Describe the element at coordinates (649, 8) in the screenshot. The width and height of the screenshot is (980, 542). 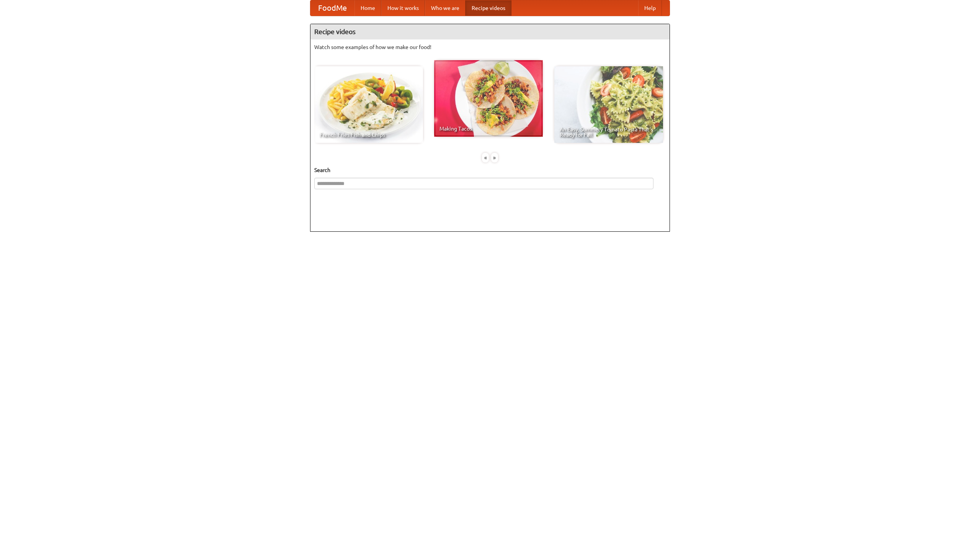
I see `a: Help` at that location.